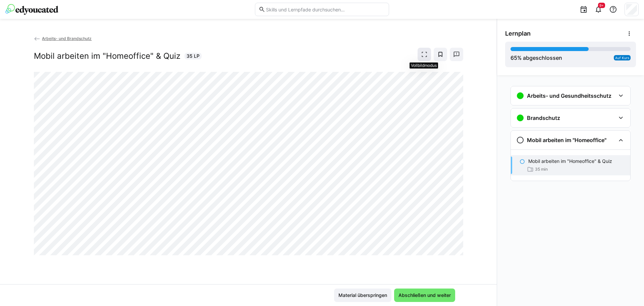  What do you see at coordinates (543, 118) in the screenshot?
I see `h3: Brandschutz` at bounding box center [543, 118].